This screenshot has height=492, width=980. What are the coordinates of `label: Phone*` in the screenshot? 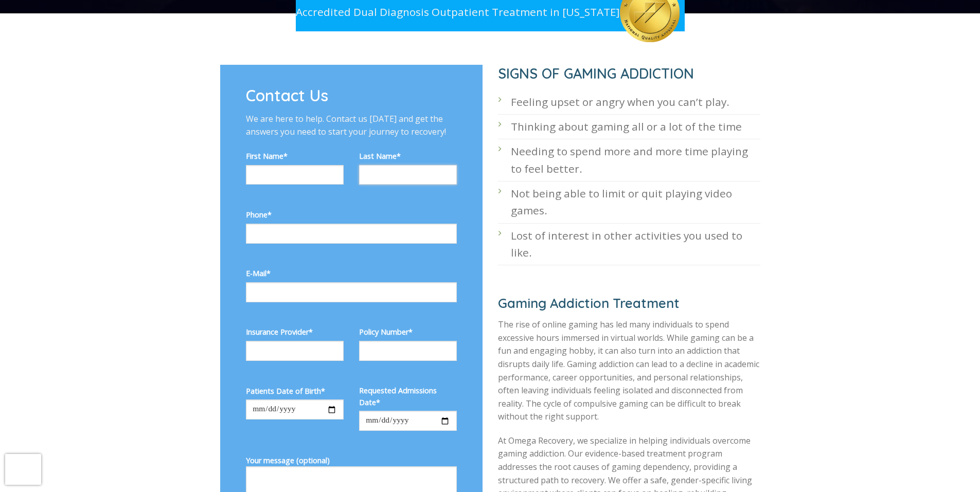 It's located at (351, 215).